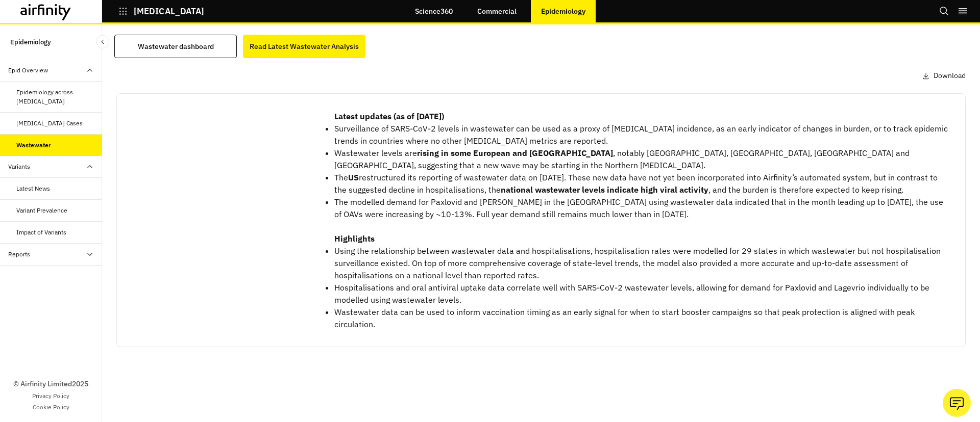  Describe the element at coordinates (33, 189) in the screenshot. I see `div: Latest News` at that location.